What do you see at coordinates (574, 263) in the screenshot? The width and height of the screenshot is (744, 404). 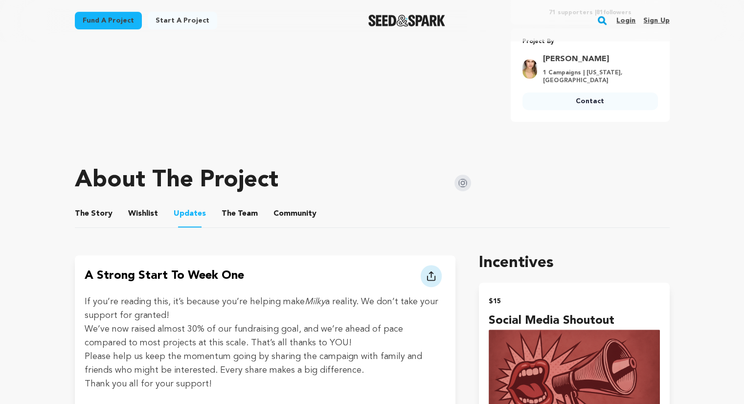 I see `h1: Incentives` at bounding box center [574, 263].